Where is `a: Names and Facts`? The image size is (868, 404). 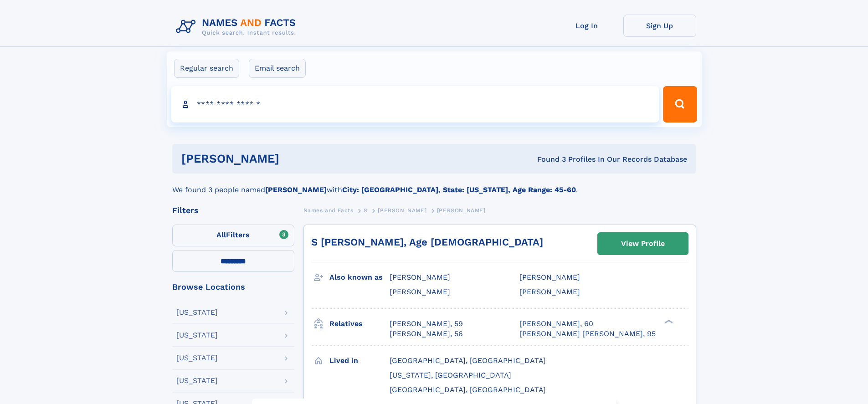
a: Names and Facts is located at coordinates (329, 210).